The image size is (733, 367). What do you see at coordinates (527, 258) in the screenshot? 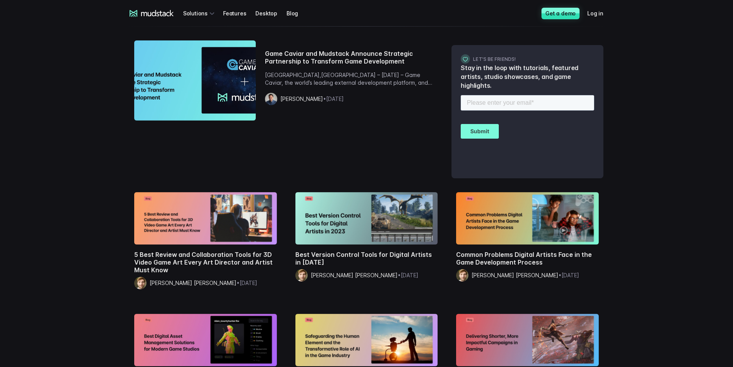
I see `h2: Common Problems Digital Artists Face in the Game Development Process` at bounding box center [527, 258].